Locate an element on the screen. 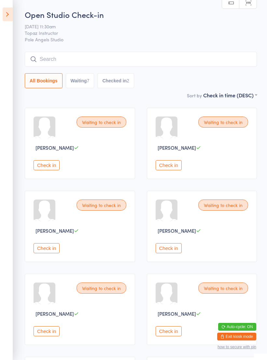 The image size is (267, 360). button: how to secure with pin is located at coordinates (237, 347).